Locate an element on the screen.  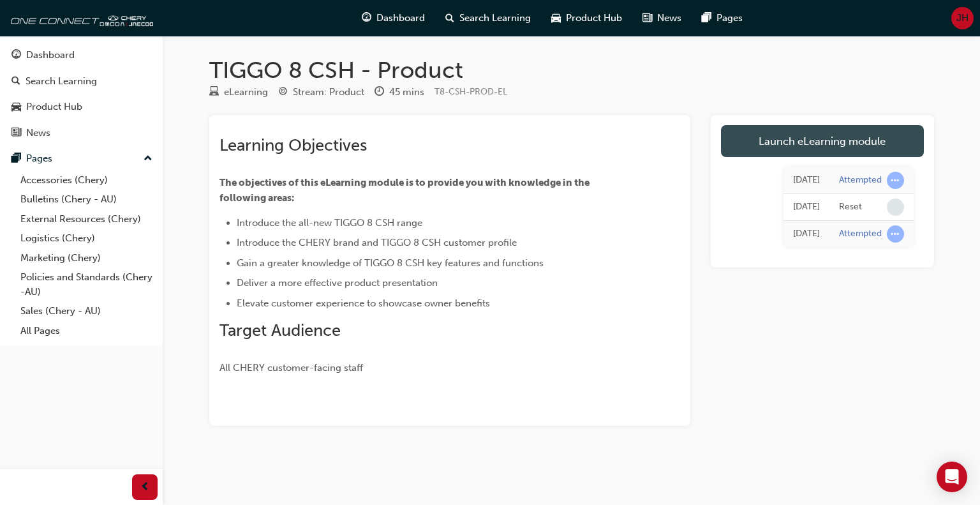
button: JH is located at coordinates (963, 18).